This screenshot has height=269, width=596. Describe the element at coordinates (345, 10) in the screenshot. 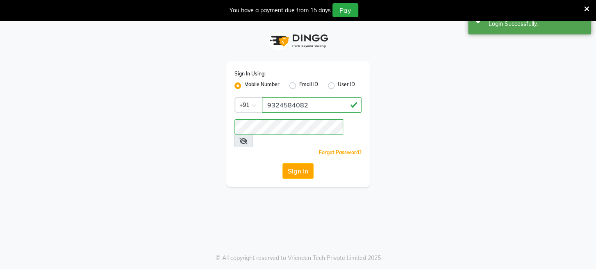

I see `button: Pay` at that location.